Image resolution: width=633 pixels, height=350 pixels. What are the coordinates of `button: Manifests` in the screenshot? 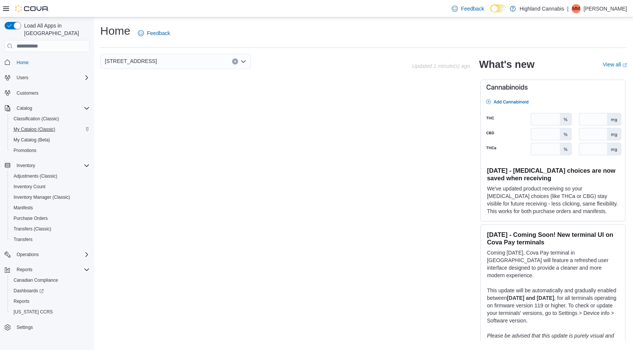 It's located at (50, 208).